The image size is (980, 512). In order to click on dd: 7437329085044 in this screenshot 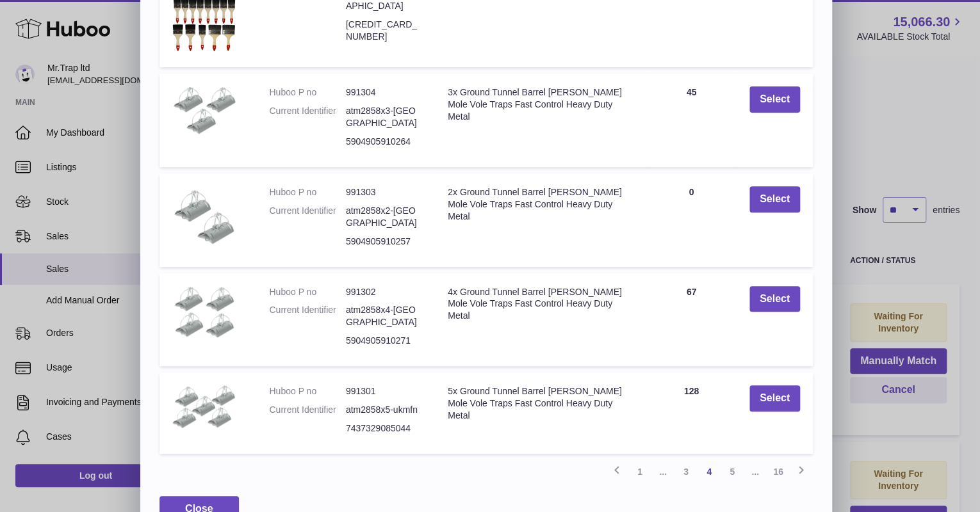, I will do `click(384, 428)`.